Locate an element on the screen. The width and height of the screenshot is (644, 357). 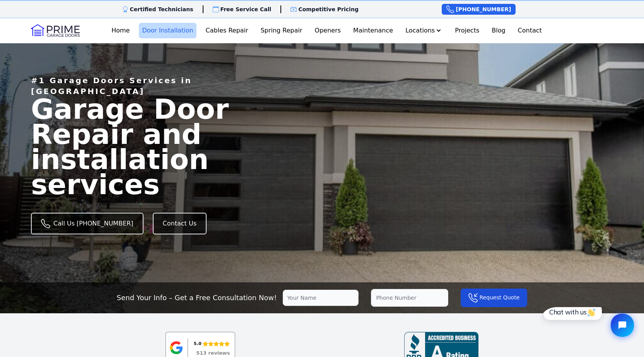
a: Door Installation is located at coordinates (167, 31).